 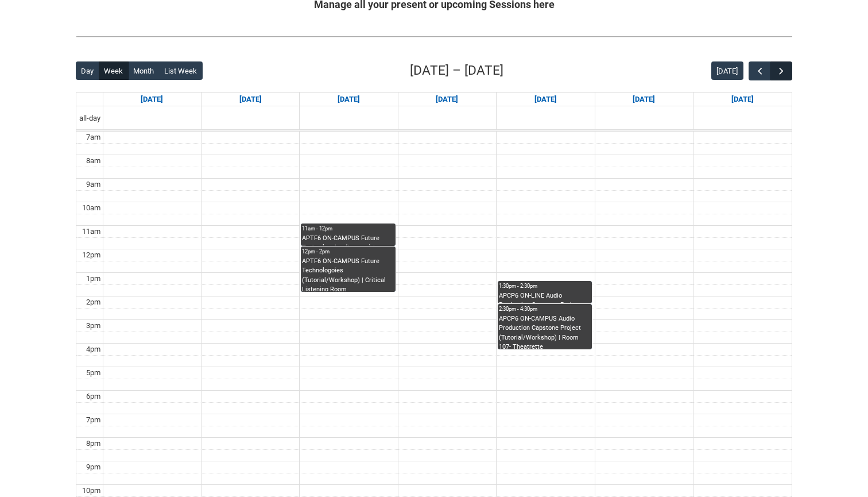 I want to click on div: 4pm, so click(x=93, y=349).